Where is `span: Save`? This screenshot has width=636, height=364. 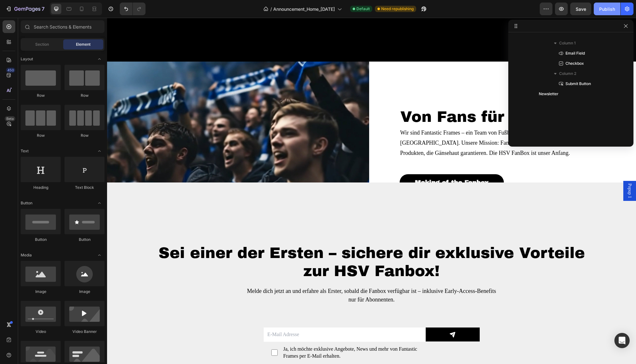 span: Save is located at coordinates (581, 9).